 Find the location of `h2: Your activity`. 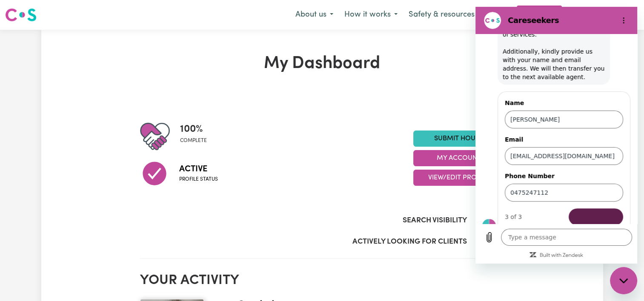

h2: Your activity is located at coordinates (322, 280).